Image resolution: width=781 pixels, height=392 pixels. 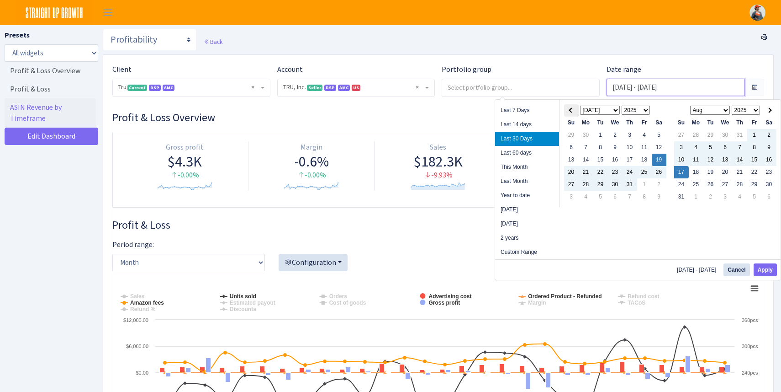 I want to click on td: 20, so click(x=726, y=172).